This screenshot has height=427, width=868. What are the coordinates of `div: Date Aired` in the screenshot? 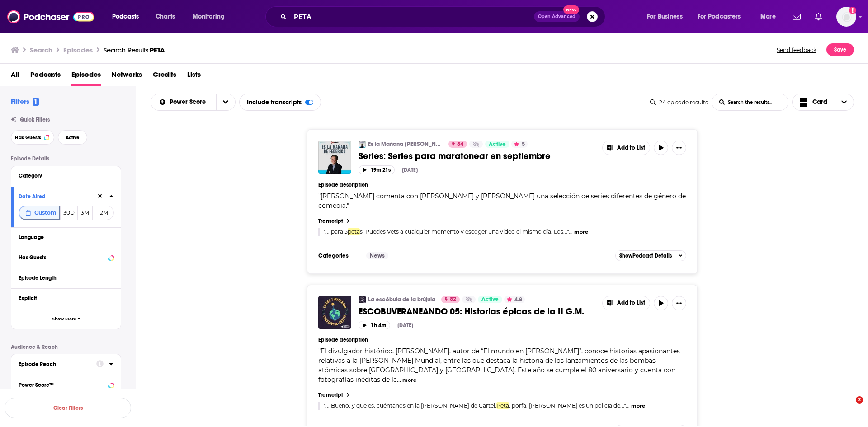 It's located at (54, 197).